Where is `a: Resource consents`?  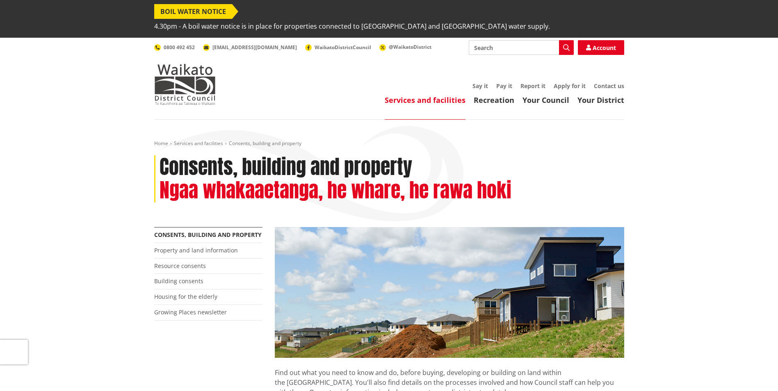 a: Resource consents is located at coordinates (180, 266).